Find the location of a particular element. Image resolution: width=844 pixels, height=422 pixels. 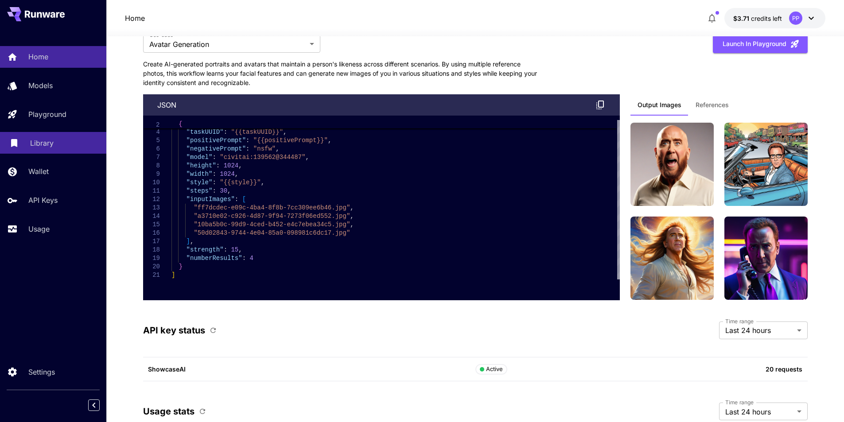

a: man rwre long hair, enjoying sun and wind is located at coordinates (672, 164).